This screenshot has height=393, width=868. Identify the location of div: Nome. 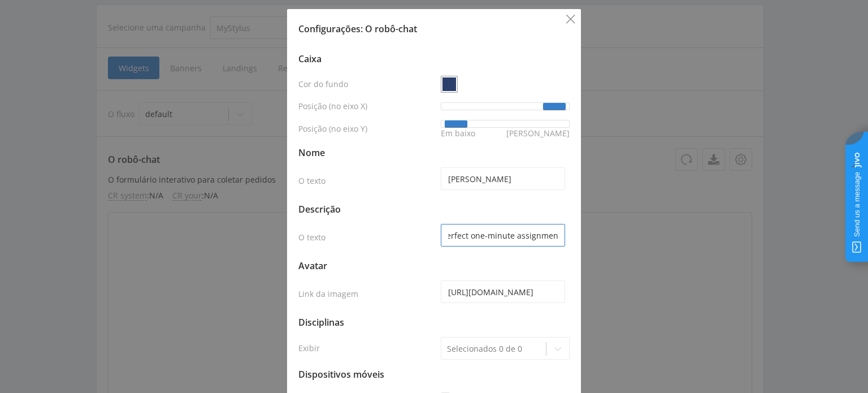
(367, 152).